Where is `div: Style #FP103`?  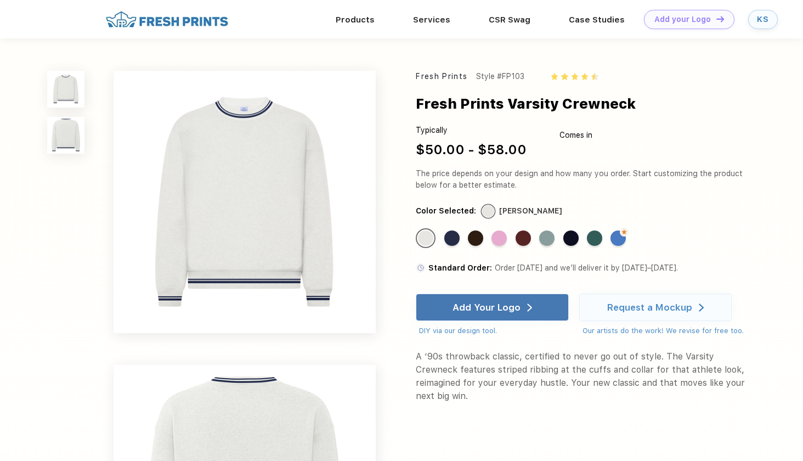 div: Style #FP103 is located at coordinates (500, 76).